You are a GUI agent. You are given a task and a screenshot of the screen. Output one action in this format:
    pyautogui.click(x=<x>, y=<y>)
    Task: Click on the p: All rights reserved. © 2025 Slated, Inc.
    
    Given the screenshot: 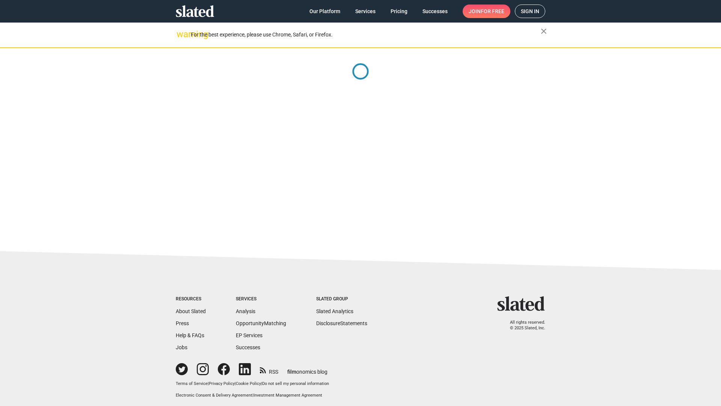 What is the action you would take?
    pyautogui.click(x=524, y=325)
    